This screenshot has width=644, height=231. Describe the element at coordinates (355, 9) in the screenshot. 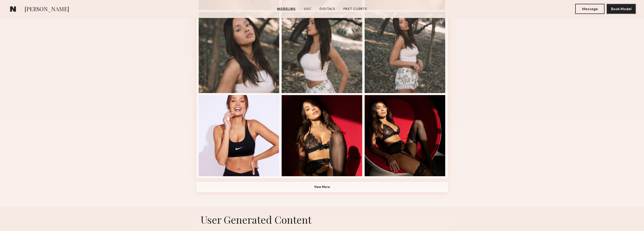

I see `a: Past Clients` at that location.